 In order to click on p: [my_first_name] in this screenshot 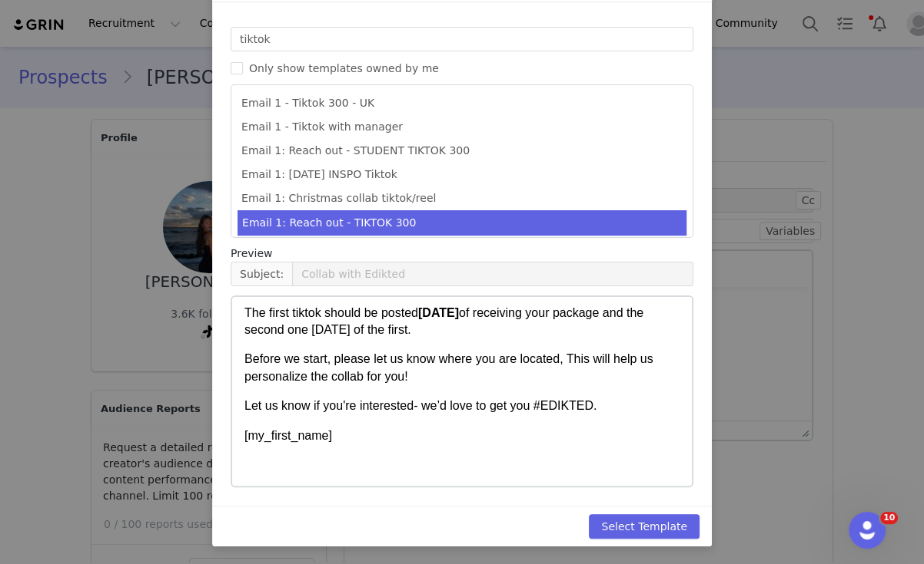, I will do `click(230, 139)`.